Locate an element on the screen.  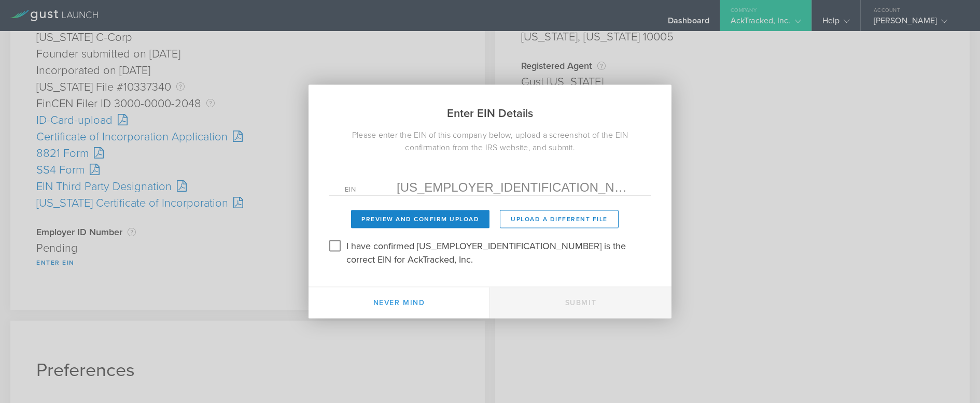
h2: Enter EIN Details is located at coordinates (490, 107).